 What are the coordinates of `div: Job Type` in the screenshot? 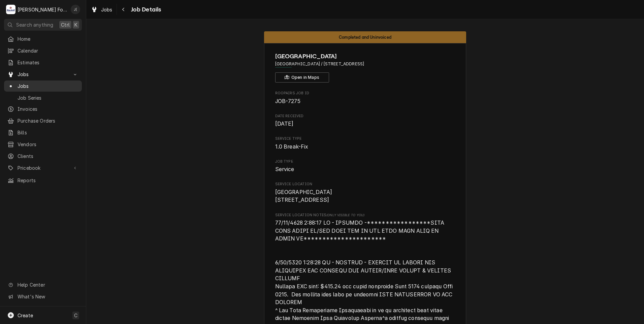 It's located at (365, 166).